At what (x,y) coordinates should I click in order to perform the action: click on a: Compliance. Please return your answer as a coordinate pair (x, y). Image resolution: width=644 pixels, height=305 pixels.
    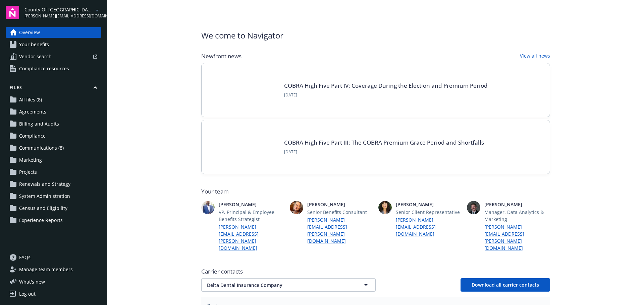
    Looking at the image, I should click on (54, 136).